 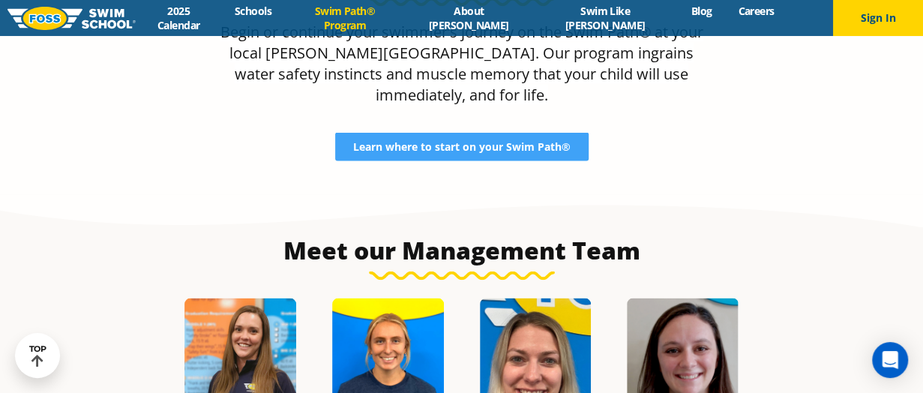 I want to click on h3: Meet our Management Team, so click(x=462, y=250).